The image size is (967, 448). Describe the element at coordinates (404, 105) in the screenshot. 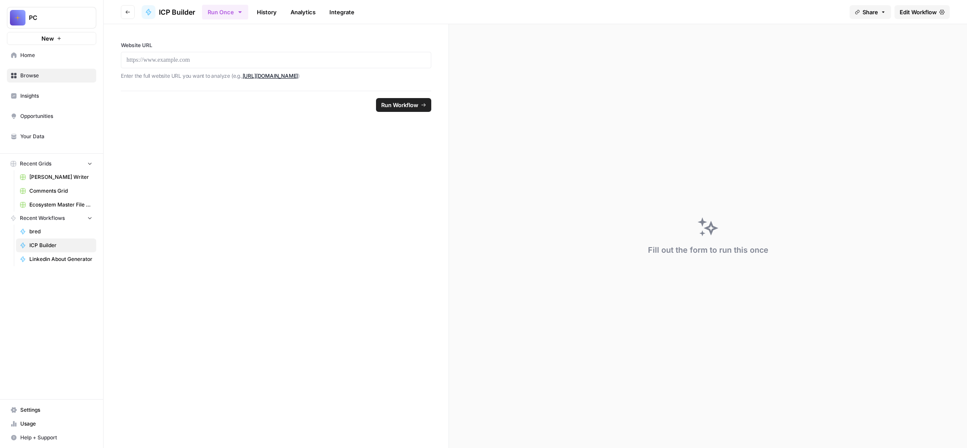

I see `button: Run Workflow` at that location.